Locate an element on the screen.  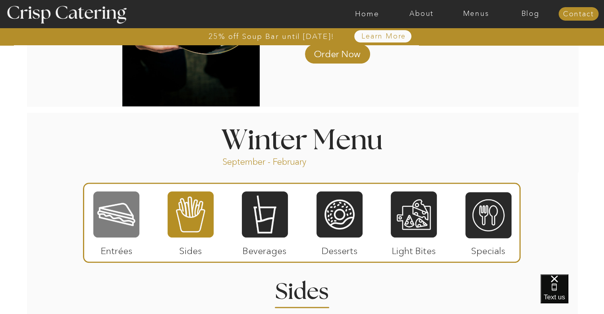
p: Light Bites is located at coordinates (414, 249).